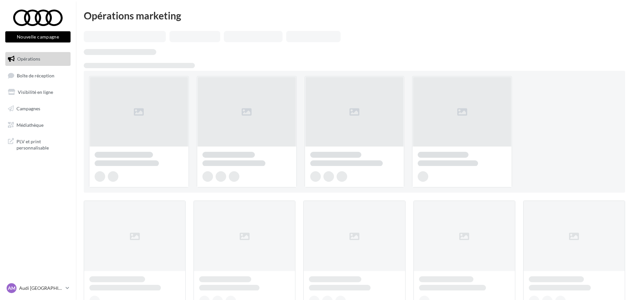 The height and width of the screenshot is (300, 633). What do you see at coordinates (28, 108) in the screenshot?
I see `span: Campagnes` at bounding box center [28, 108].